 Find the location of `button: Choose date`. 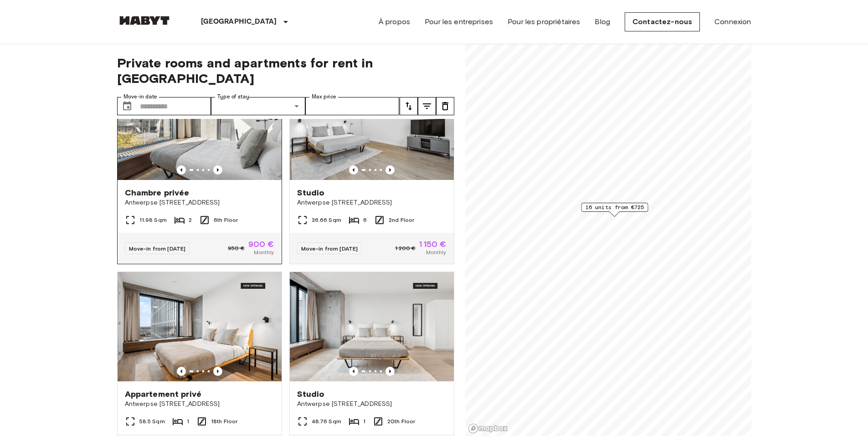

button: Choose date is located at coordinates (127, 106).